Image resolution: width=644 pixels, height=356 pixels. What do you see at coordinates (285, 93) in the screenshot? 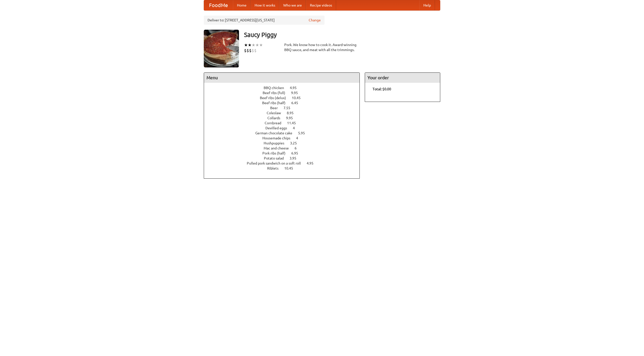
I see `a: Beef ribs (full) 9.95` at bounding box center [285, 93].